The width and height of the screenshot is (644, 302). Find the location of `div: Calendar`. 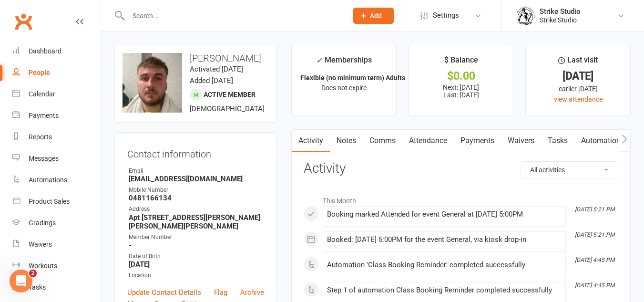

div: Calendar is located at coordinates (42, 94).